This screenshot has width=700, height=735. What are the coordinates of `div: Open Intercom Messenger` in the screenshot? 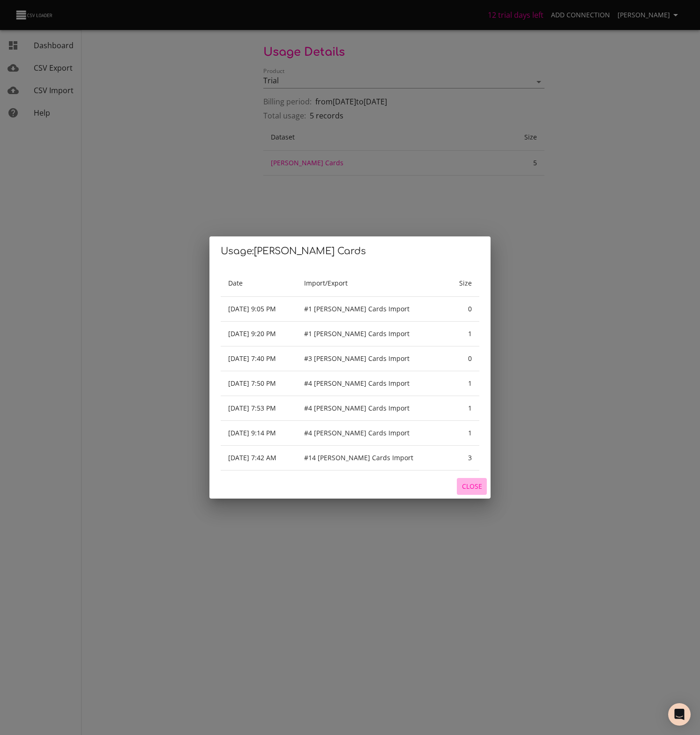 It's located at (680, 715).